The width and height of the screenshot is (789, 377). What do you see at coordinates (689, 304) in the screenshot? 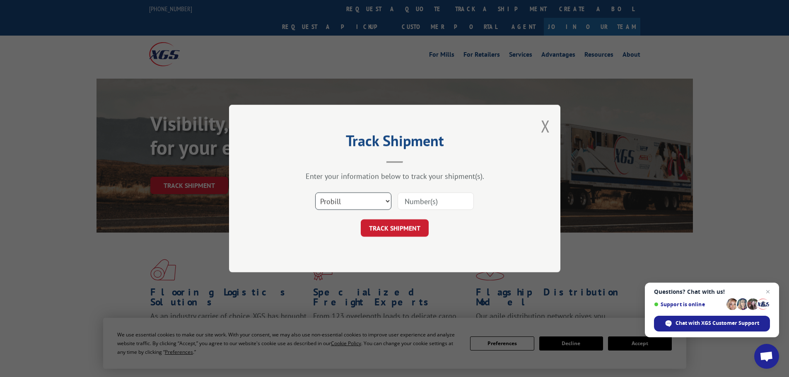
I see `span: Support is online` at bounding box center [689, 304].